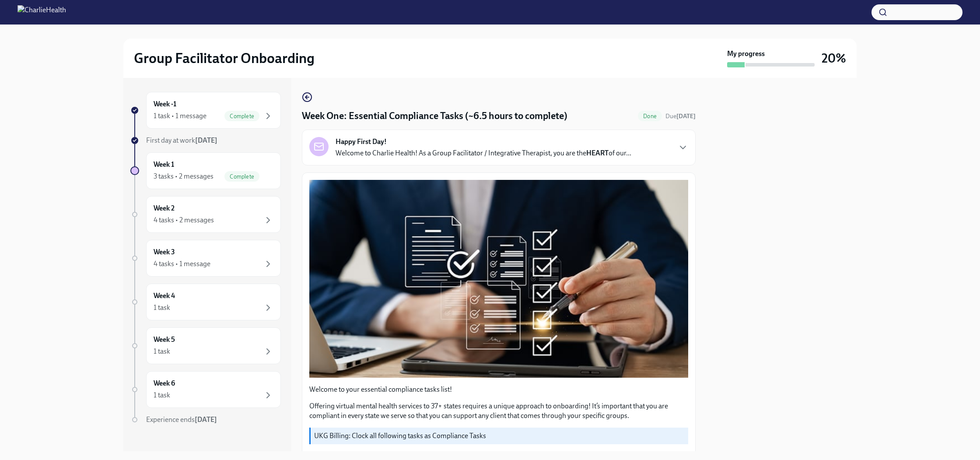 Image resolution: width=980 pixels, height=460 pixels. What do you see at coordinates (499, 436) in the screenshot?
I see `p: UKG Billing: Clock all following tasks as Compliance Tasks` at bounding box center [499, 436].